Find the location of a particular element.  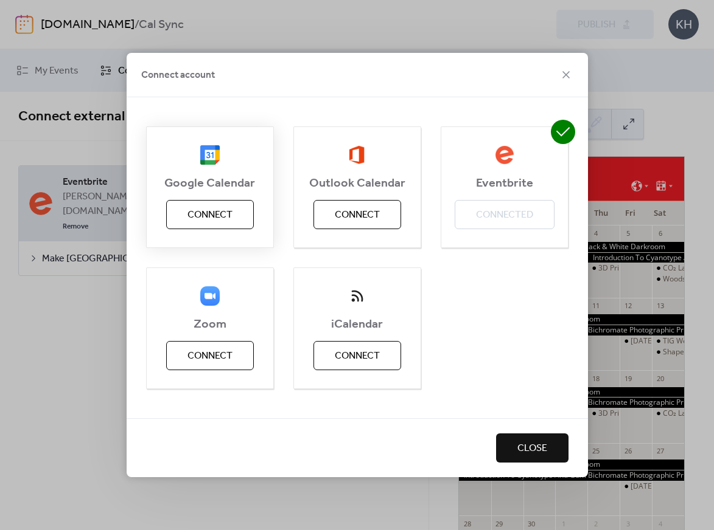

span: Outlook Calendar is located at coordinates (357, 184).